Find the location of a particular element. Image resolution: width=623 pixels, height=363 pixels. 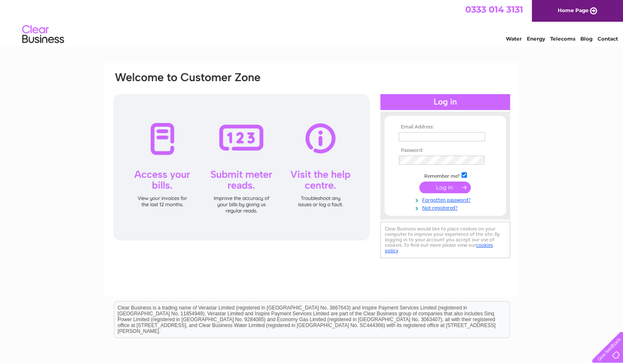

a: Water is located at coordinates (514, 38).